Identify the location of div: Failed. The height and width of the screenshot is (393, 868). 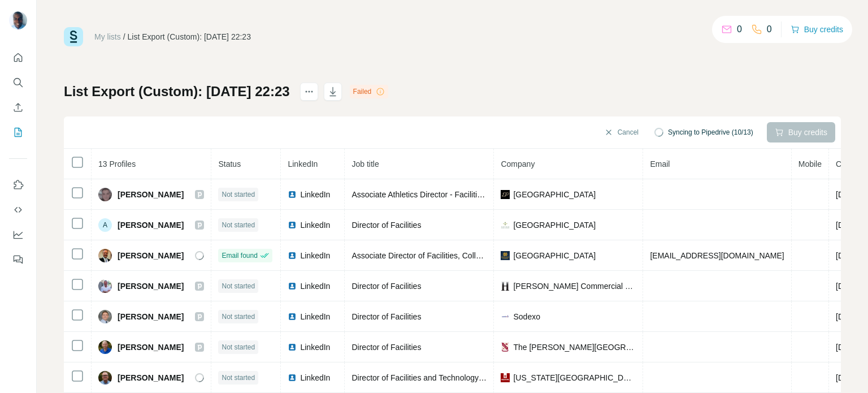
(369, 92).